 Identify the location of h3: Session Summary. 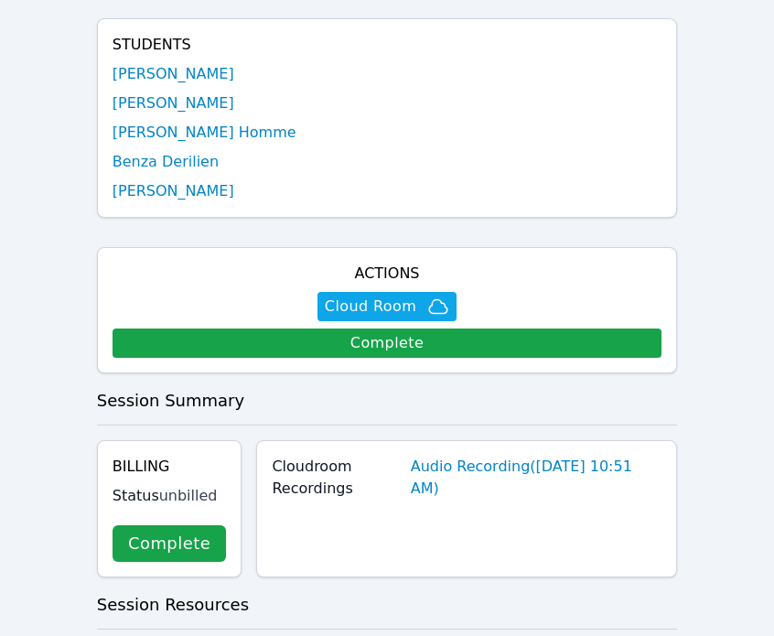
(387, 401).